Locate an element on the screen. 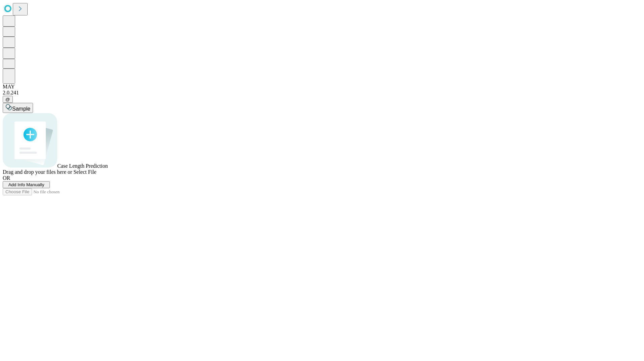 The height and width of the screenshot is (361, 644). span: Drag and drop your files here or is located at coordinates (38, 172).